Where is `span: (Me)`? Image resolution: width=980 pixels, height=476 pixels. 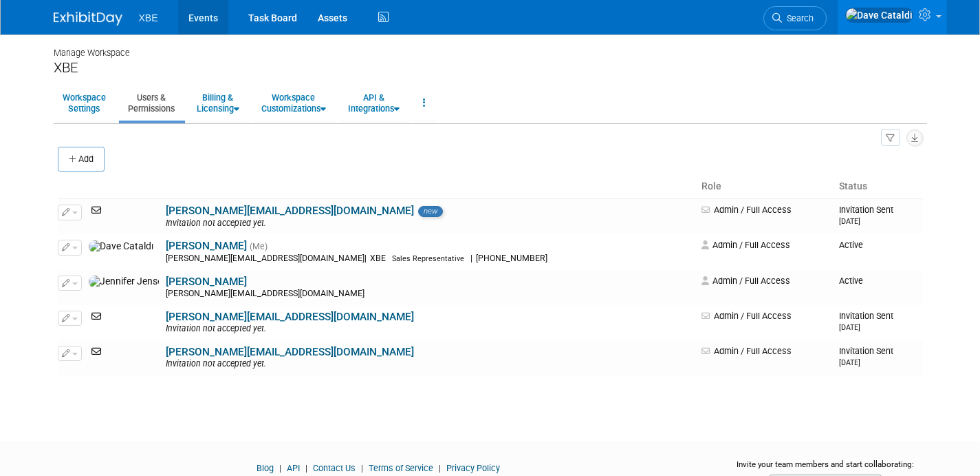 span: (Me) is located at coordinates (258, 247).